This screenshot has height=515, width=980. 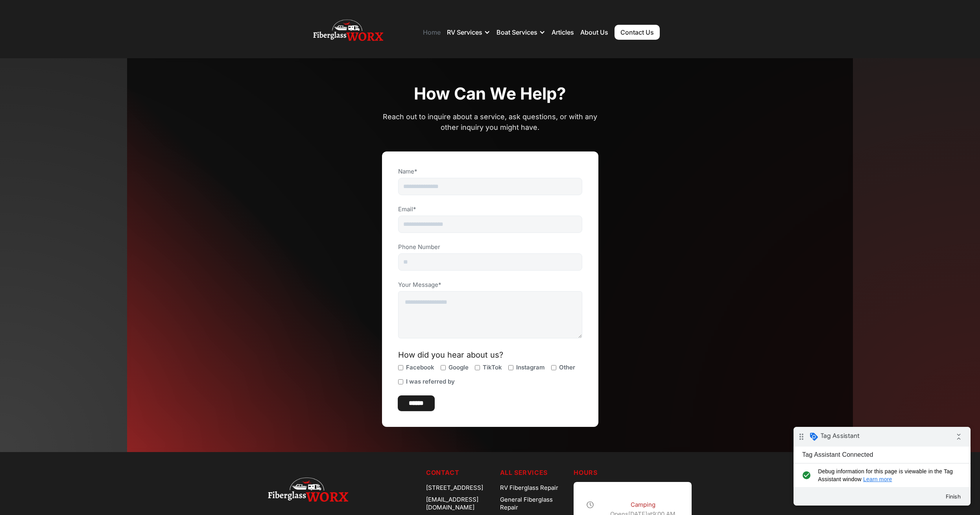 I want to click on a: About Us, so click(x=594, y=33).